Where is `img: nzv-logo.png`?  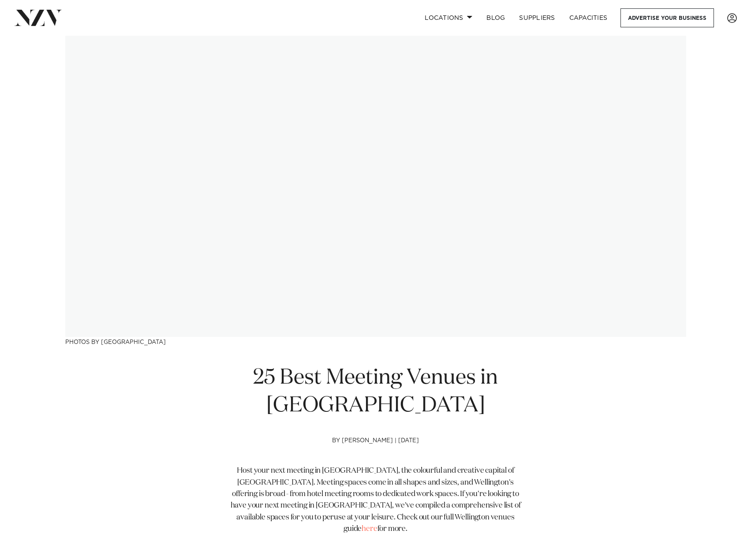
img: nzv-logo.png is located at coordinates (38, 18).